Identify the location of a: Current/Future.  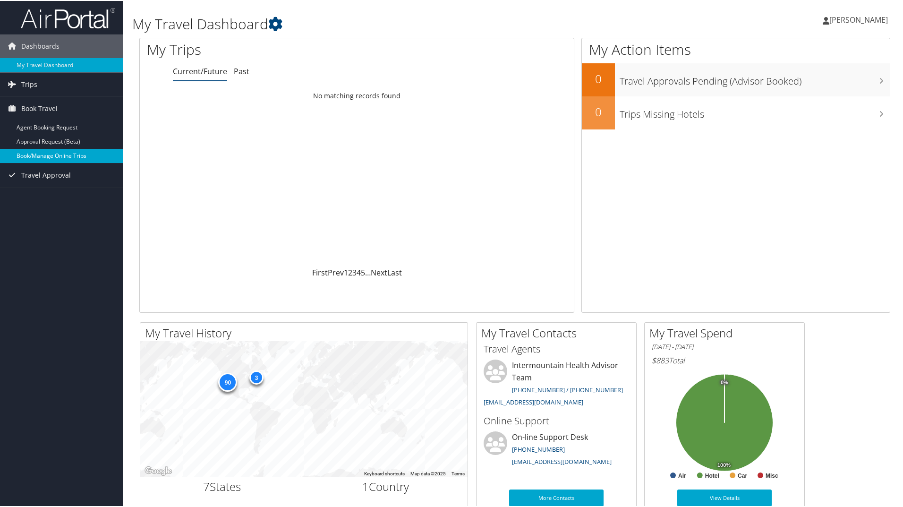
(200, 70).